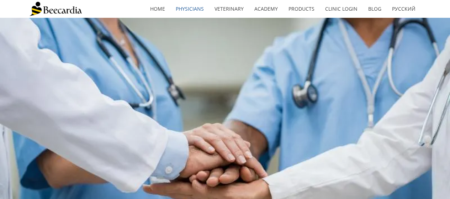 The height and width of the screenshot is (199, 450). I want to click on a: Academy, so click(266, 9).